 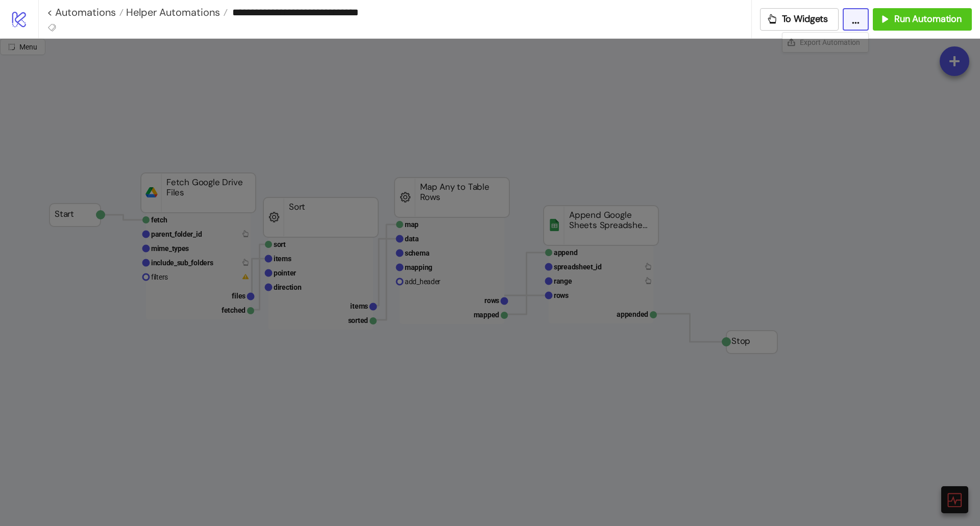 What do you see at coordinates (805, 19) in the screenshot?
I see `span: To Widgets` at bounding box center [805, 19].